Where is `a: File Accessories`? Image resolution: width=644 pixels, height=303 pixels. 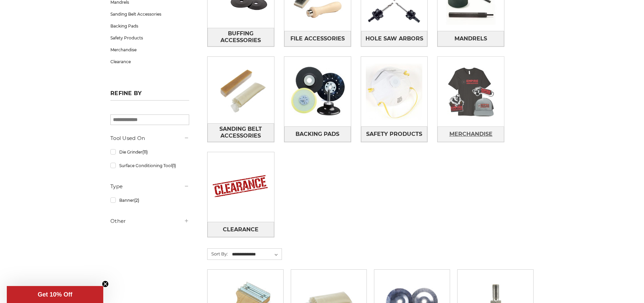 a: File Accessories is located at coordinates (317, 39).